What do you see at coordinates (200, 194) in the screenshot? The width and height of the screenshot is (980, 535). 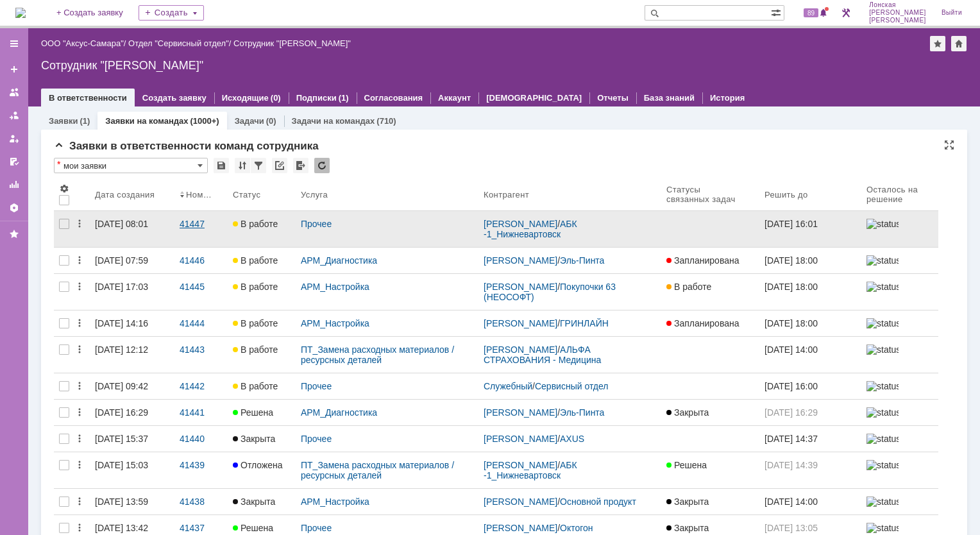 I see `th: Номер` at bounding box center [200, 194].